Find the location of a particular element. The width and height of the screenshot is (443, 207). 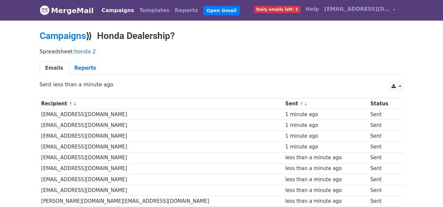

p: Spreadsheet: is located at coordinates (221, 51).